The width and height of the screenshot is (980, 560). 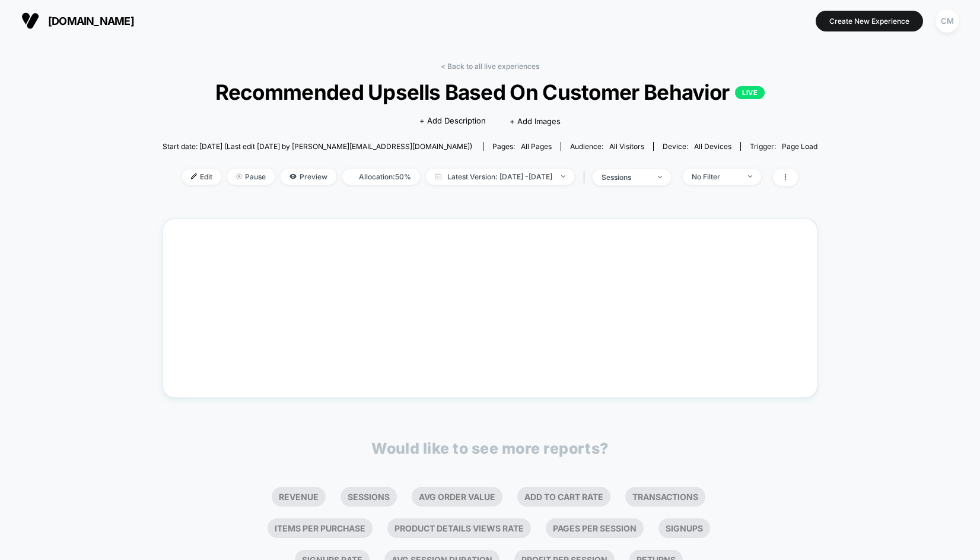 What do you see at coordinates (251, 177) in the screenshot?
I see `span: Pause` at bounding box center [251, 177].